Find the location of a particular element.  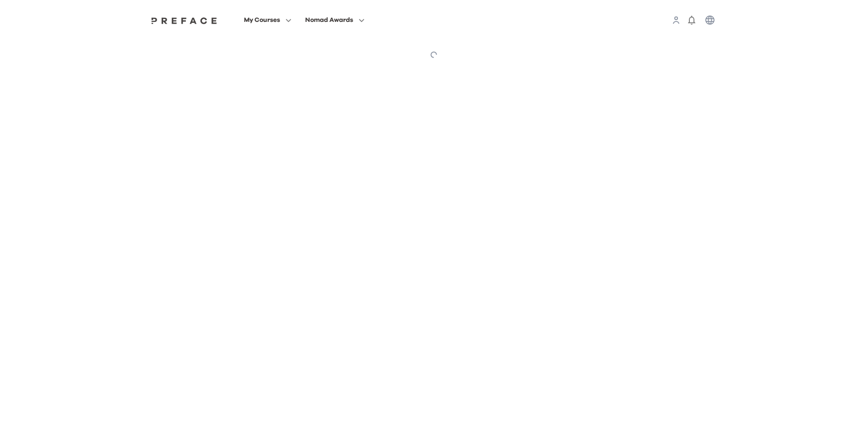

a: Preface Logo is located at coordinates (184, 20).